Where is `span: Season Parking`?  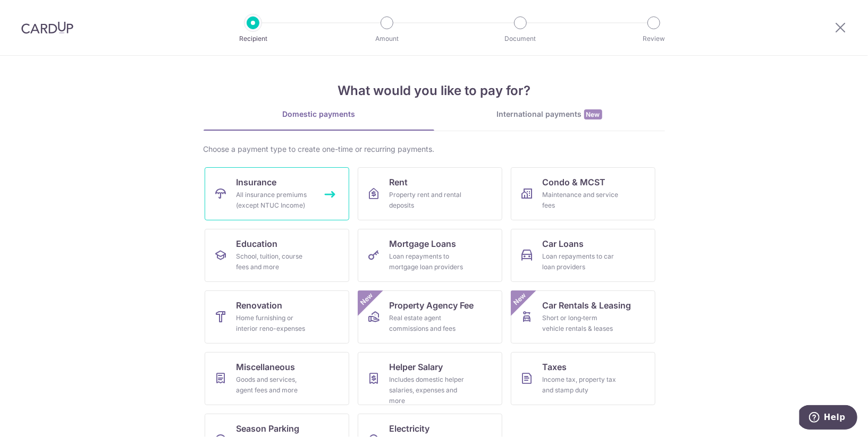 span: Season Parking is located at coordinates (268, 429).